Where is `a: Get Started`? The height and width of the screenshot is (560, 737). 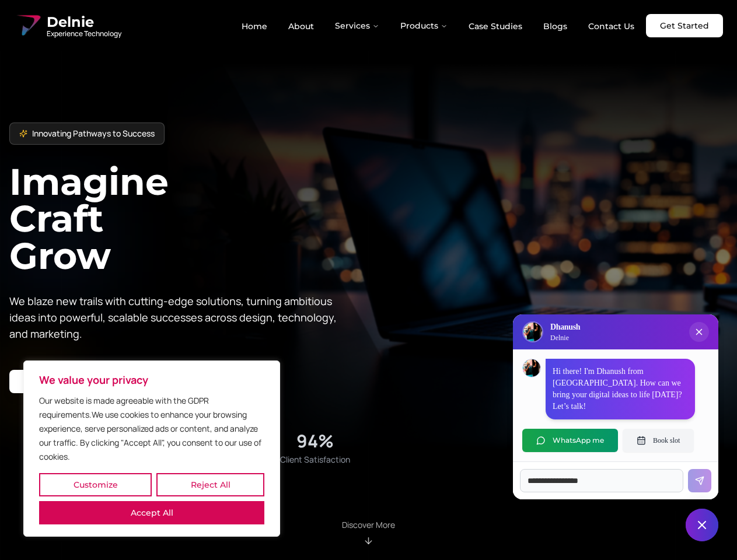 a: Get Started is located at coordinates (685, 25).